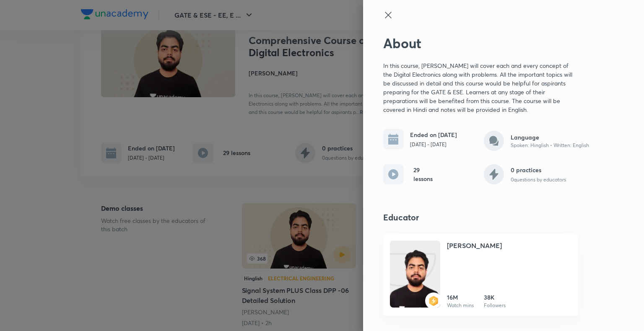  I want to click on h6: 16M, so click(460, 297).